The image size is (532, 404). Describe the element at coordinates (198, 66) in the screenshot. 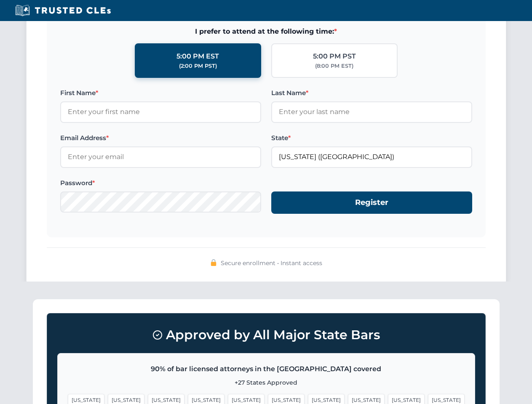

I see `div: (2:00 PM PST)` at that location.